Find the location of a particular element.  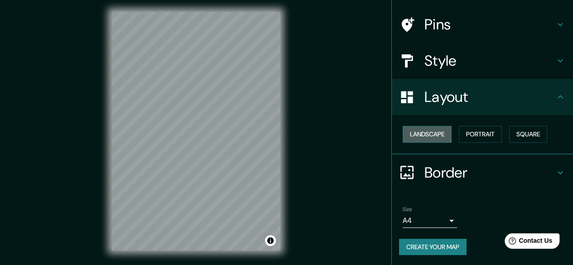

h4: Pins is located at coordinates (490, 24).